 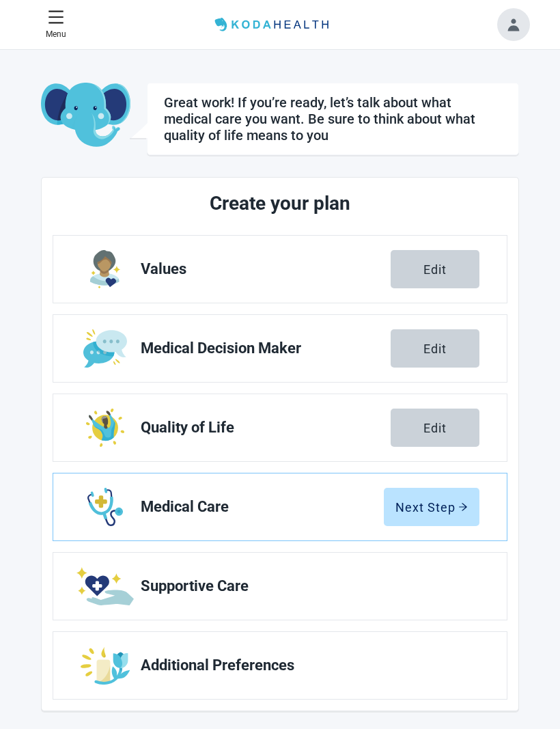 I want to click on img: Koda Elephant, so click(x=86, y=116).